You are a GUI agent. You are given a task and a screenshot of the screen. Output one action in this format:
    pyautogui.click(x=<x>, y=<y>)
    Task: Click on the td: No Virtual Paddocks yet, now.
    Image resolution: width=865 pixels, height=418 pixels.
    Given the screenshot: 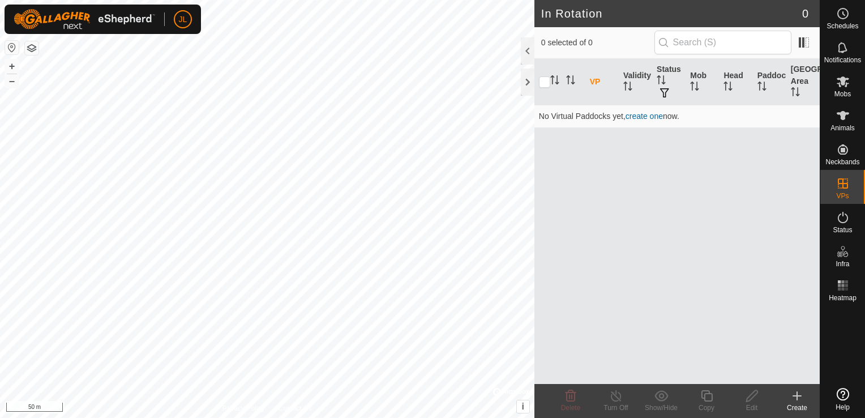 What is the action you would take?
    pyautogui.click(x=677, y=116)
    